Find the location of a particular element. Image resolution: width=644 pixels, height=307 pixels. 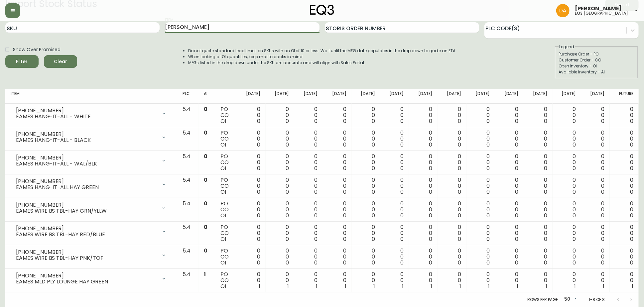

button: Clear is located at coordinates (60, 62).